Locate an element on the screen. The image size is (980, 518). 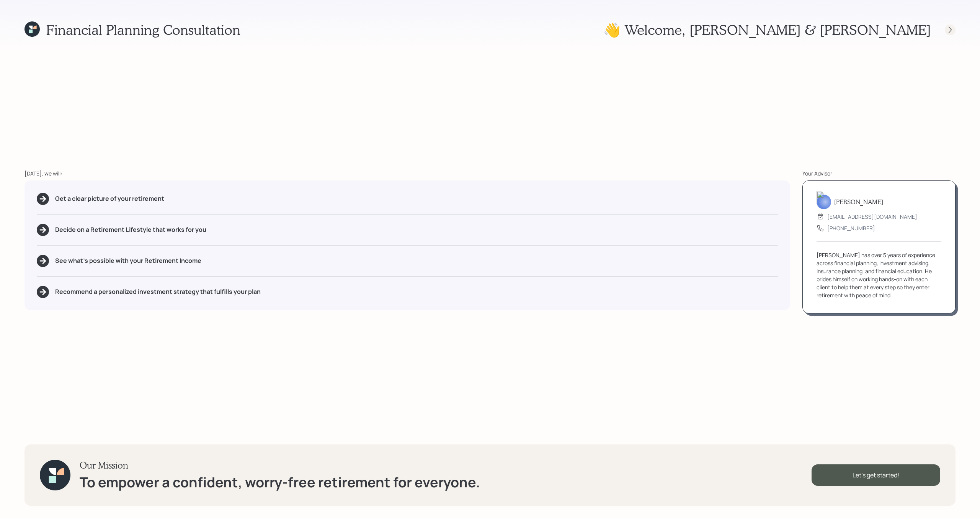
h5: Recommend a personalized investment strategy that fulfills your plan is located at coordinates (158, 292).